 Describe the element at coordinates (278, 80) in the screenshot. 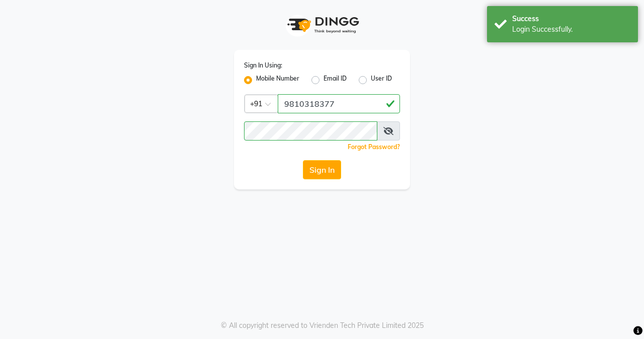

I see `label: Mobile Number` at that location.